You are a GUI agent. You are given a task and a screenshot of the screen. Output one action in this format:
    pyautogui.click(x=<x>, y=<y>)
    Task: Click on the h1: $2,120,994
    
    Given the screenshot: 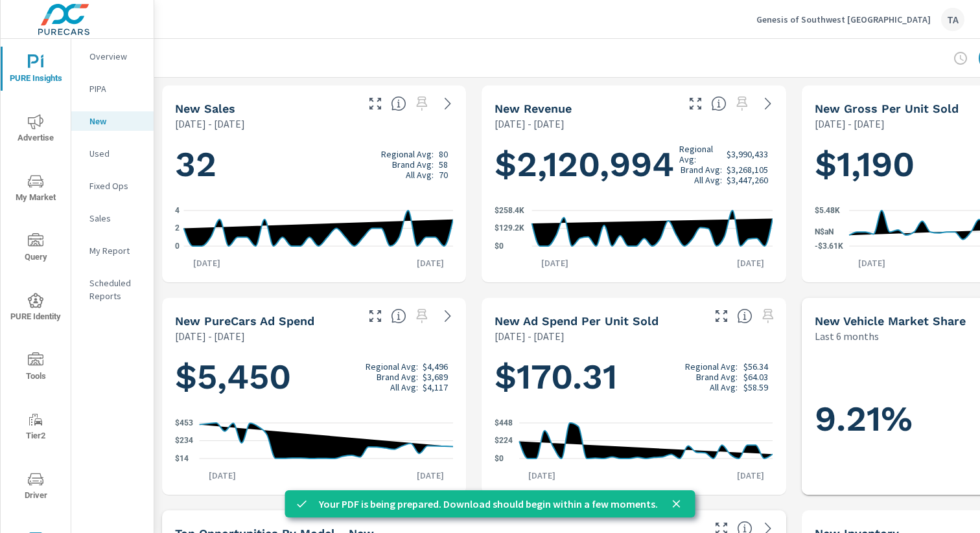 What is the action you would take?
    pyautogui.click(x=633, y=164)
    